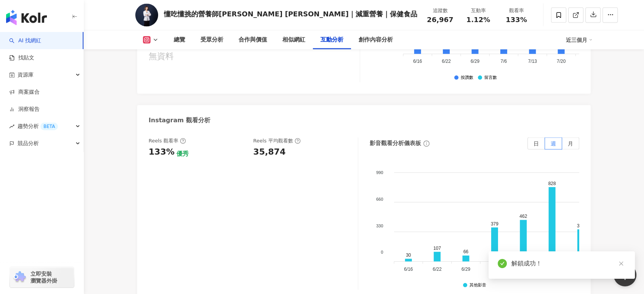  What do you see at coordinates (22, 58) in the screenshot?
I see `a: 找貼文` at bounding box center [22, 58].